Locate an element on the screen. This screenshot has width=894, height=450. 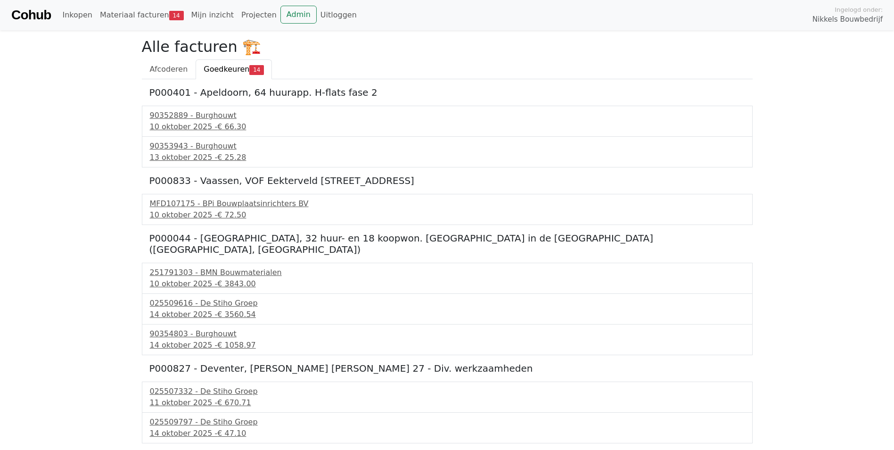
span: Afcoderen is located at coordinates (169, 69).